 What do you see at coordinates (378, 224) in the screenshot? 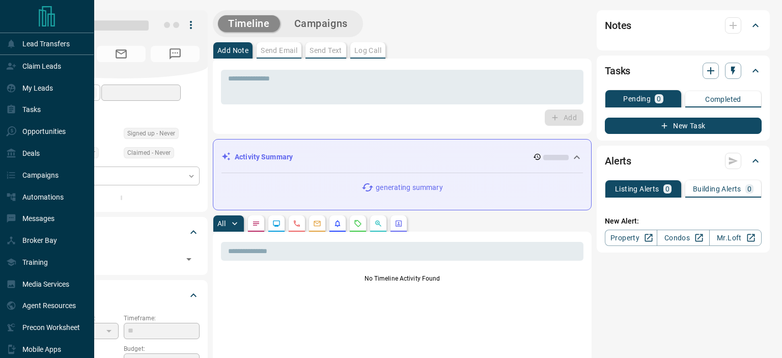
I see `svg: Opportunities` at bounding box center [378, 224].